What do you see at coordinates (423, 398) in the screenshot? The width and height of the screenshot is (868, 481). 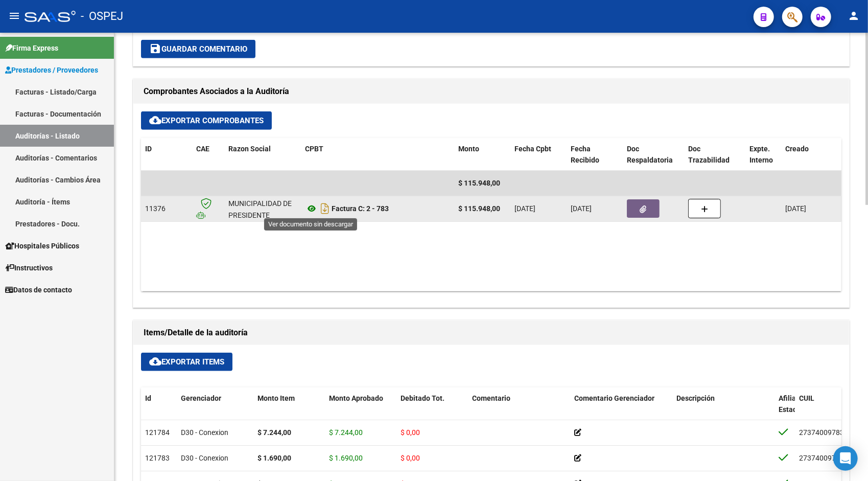 I see `span: Debitado Tot.` at bounding box center [423, 398].